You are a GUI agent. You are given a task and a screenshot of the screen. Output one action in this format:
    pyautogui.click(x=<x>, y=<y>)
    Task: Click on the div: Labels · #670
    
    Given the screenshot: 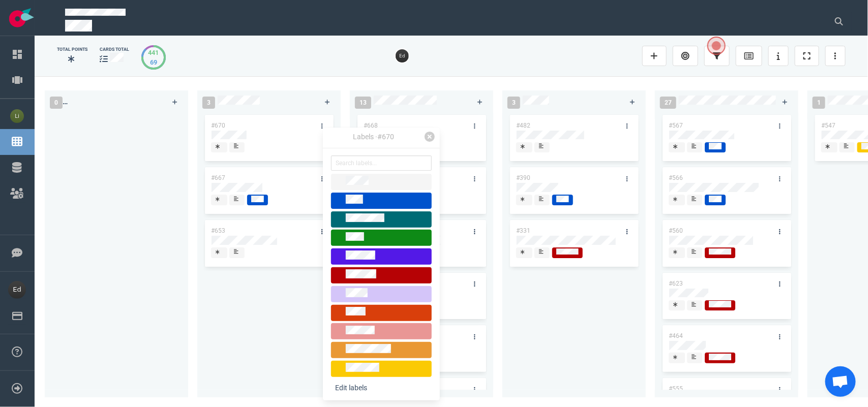 What is the action you would take?
    pyautogui.click(x=374, y=138)
    